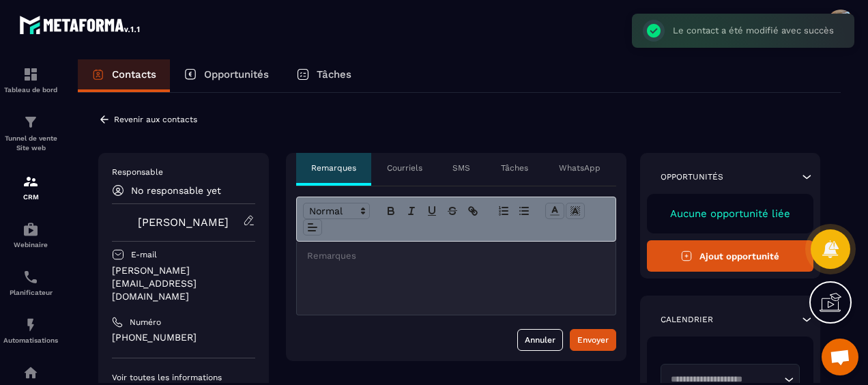 This screenshot has width=868, height=385. I want to click on a: Tâches, so click(323, 76).